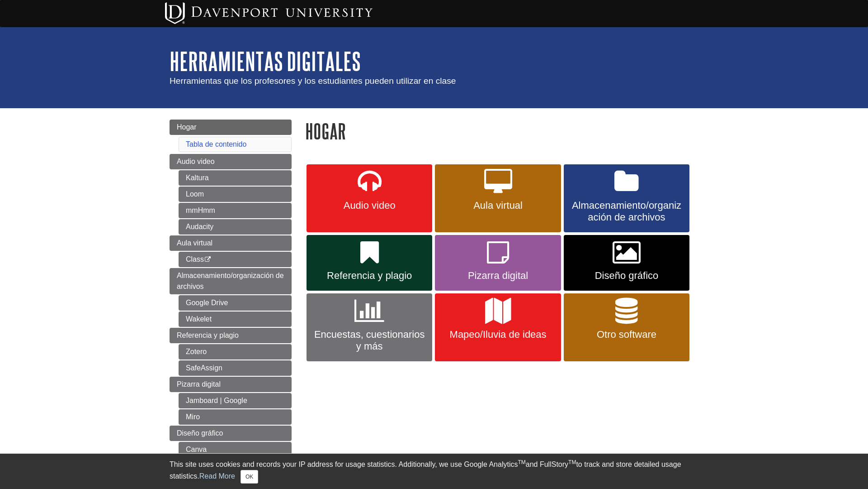 The width and height of the screenshot is (868, 489). What do you see at coordinates (235, 401) in the screenshot?
I see `a: Jamboard | Google` at bounding box center [235, 401].